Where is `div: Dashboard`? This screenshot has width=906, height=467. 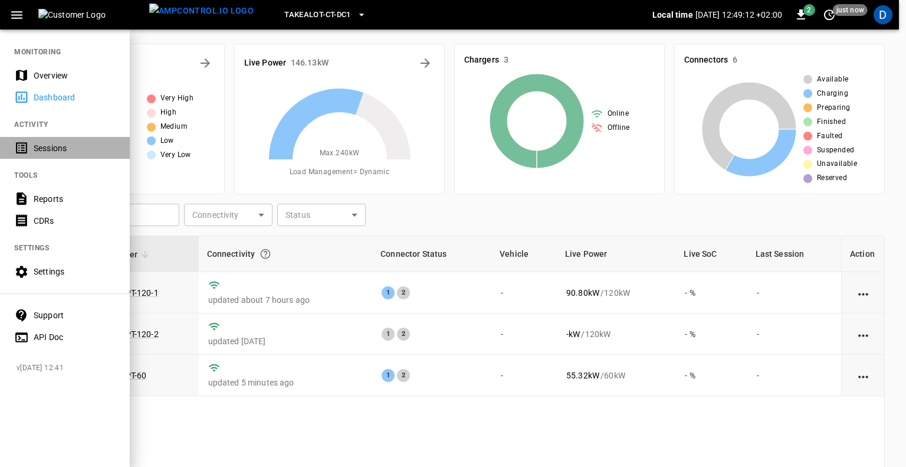 div: Dashboard is located at coordinates (74, 97).